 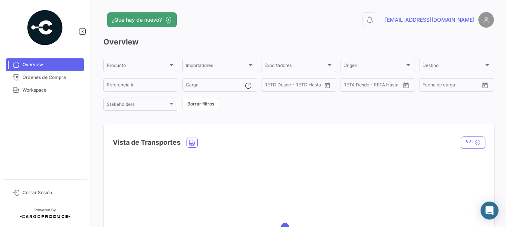 What do you see at coordinates (216, 67) in the screenshot?
I see `span: Importadores` at bounding box center [216, 67].